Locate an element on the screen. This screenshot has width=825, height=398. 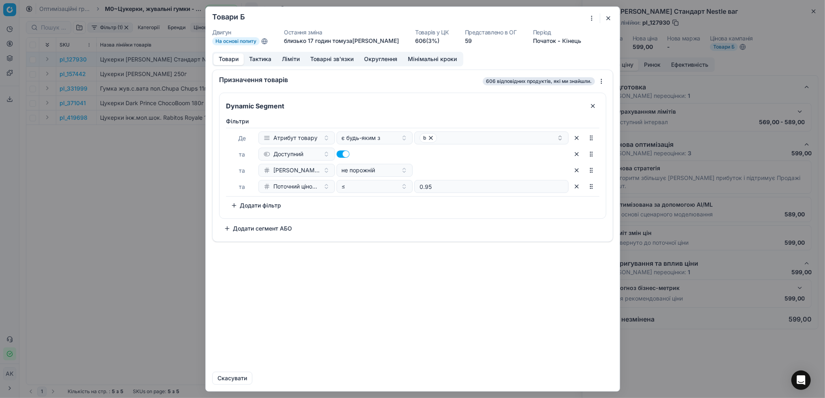
dt: Товарів у ЦК is located at coordinates (431, 32).